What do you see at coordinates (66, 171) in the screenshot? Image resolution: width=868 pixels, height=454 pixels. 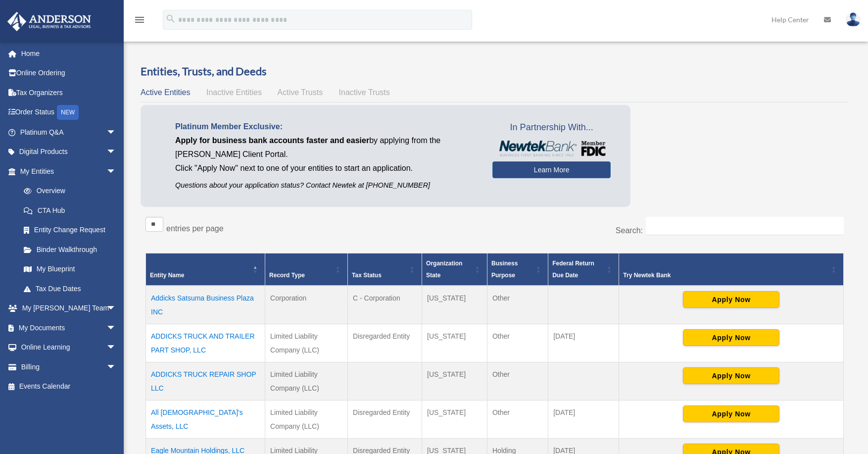 I see `a: My Entitiesarrow_drop_down` at bounding box center [66, 171].